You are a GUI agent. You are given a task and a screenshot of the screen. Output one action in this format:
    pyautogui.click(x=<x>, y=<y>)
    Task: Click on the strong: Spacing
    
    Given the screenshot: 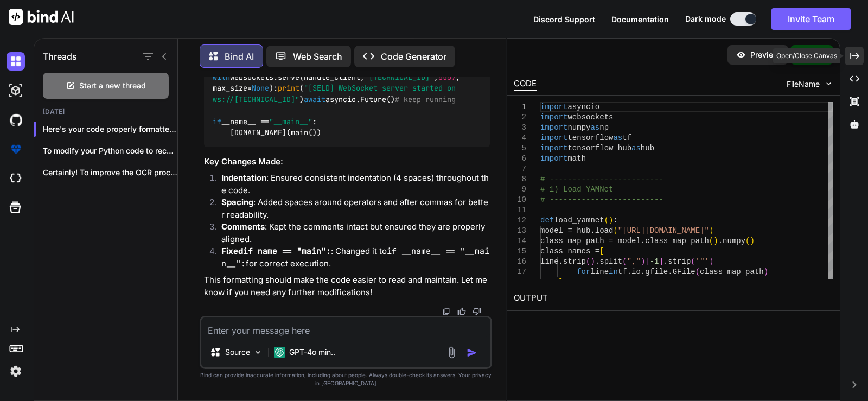 What is the action you would take?
    pyautogui.click(x=237, y=202)
    